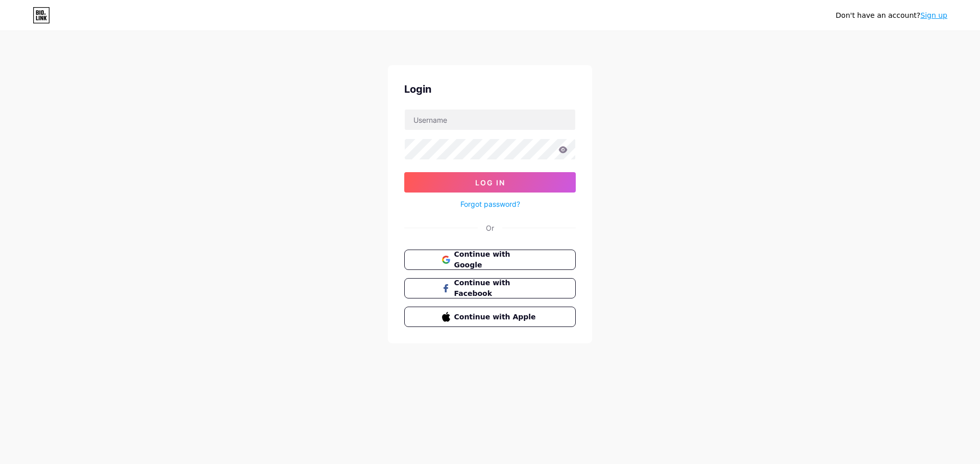 The image size is (980, 464). Describe the element at coordinates (496, 289) in the screenshot. I see `span: Continue with Facebook` at that location.